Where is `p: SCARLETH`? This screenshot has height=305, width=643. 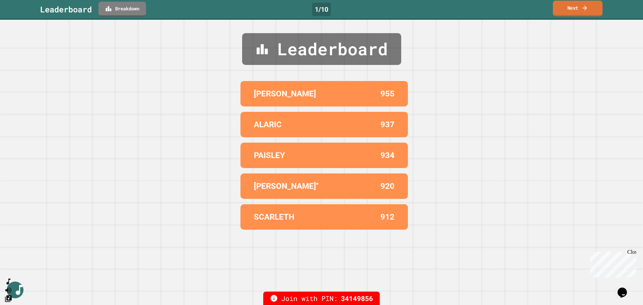 p: SCARLETH is located at coordinates (274, 217).